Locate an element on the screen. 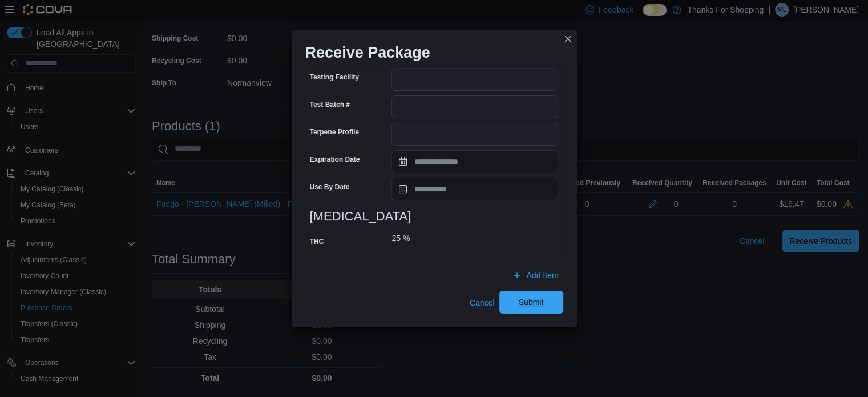  label: Use By Date is located at coordinates (330, 187).